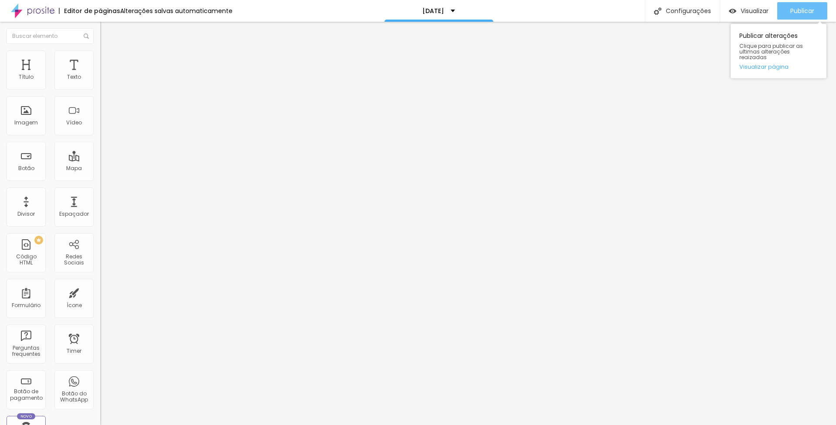  What do you see at coordinates (26, 168) in the screenshot?
I see `div: Botão` at bounding box center [26, 168].